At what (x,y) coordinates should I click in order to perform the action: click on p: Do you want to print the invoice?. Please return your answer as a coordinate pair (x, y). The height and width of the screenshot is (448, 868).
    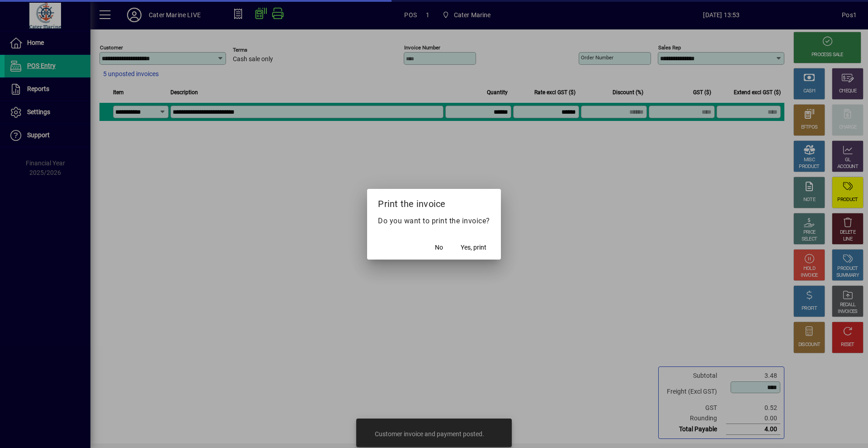
    Looking at the image, I should click on (434, 220).